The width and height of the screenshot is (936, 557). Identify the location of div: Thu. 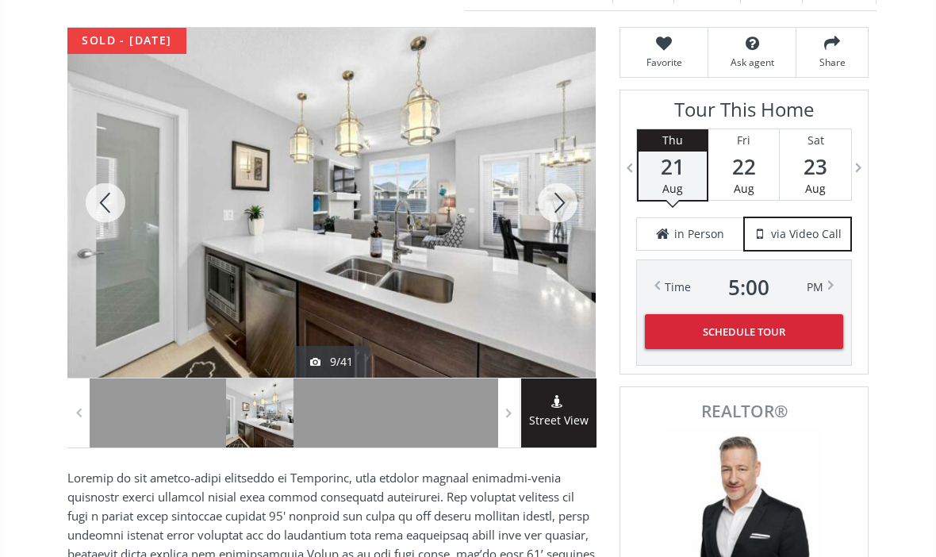
(673, 140).